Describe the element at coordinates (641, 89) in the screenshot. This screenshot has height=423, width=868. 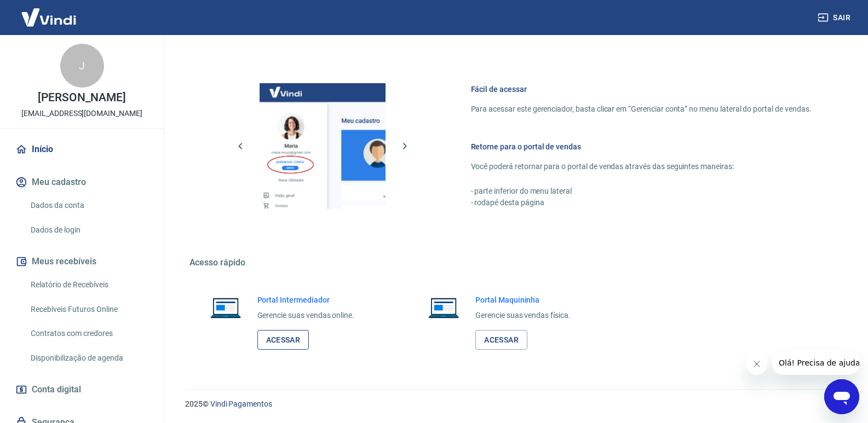
I see `h6: Fácil de acessar` at that location.